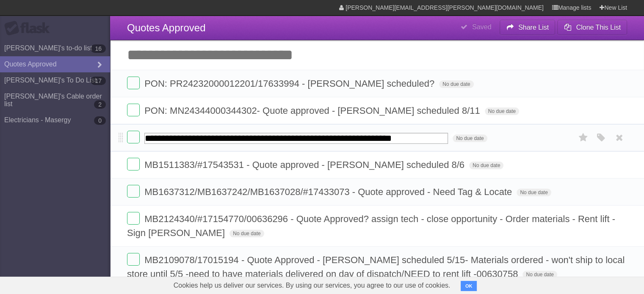  I want to click on span: MB1637312/MB1637242/MB1637028/#17433073 - Quote approved - Need Tag & Locate, so click(329, 192).